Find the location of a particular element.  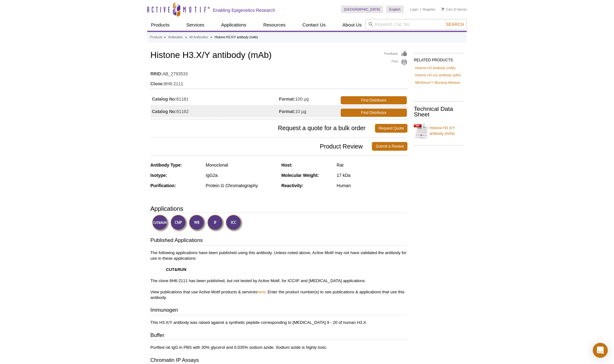

div: Protein G Chromatography is located at coordinates (241, 186).